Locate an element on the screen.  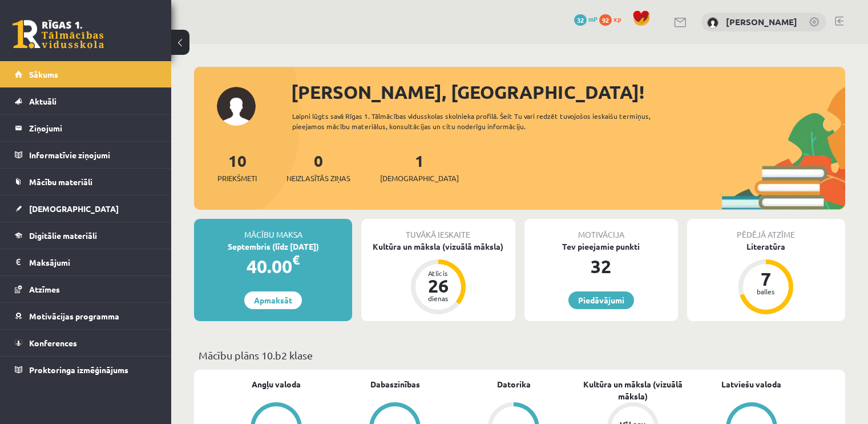
div: Laipni lūgts savā Rīgas 1. Tālmācības vidusskolas skolnieka profilā. Šeit Tu vari redzēt tuvojošo... is located at coordinates (487, 121).